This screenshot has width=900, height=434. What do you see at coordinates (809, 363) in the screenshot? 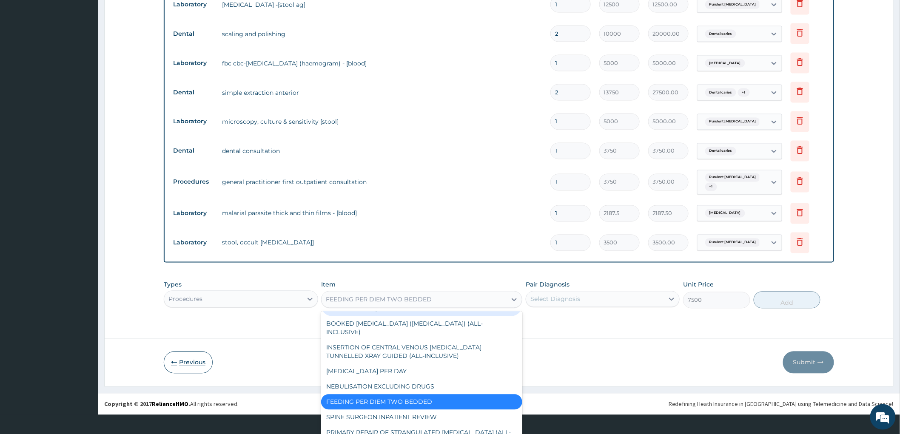
I see `button: Submit` at bounding box center [809, 363].